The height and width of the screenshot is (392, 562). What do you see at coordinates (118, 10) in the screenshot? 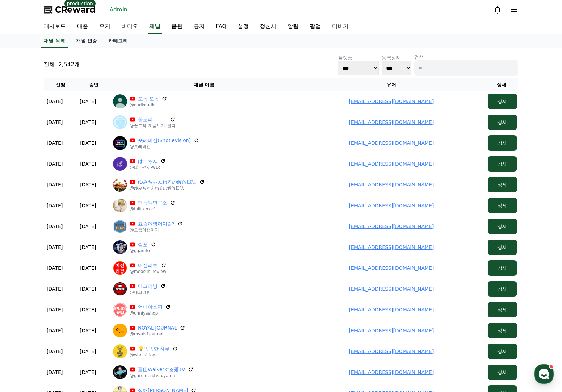
I see `a: Admin` at bounding box center [118, 10].